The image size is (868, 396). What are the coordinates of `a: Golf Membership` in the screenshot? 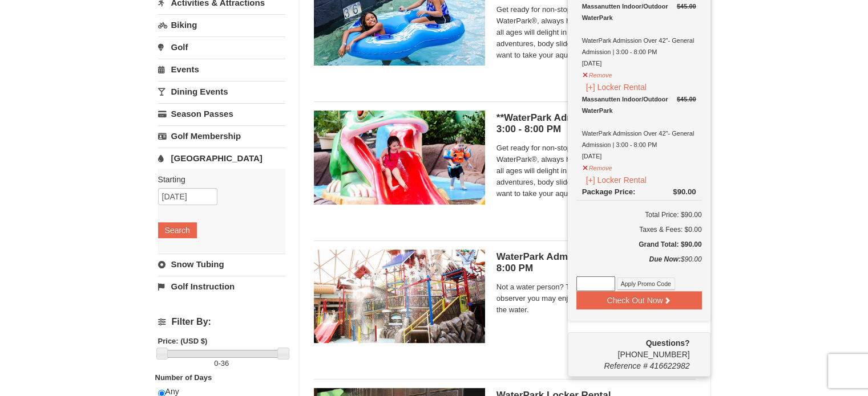 It's located at (221, 136).